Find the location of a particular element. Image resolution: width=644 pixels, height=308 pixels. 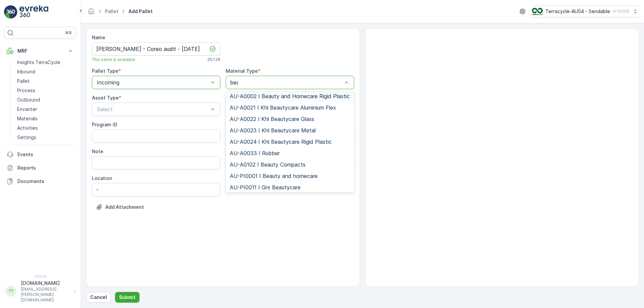

span: v 1.51.0 is located at coordinates (40, 276).